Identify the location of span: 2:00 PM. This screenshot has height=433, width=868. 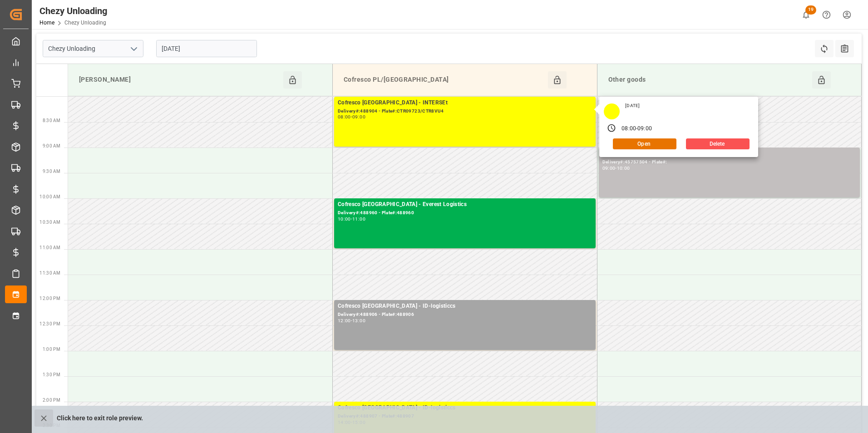
(51, 400).